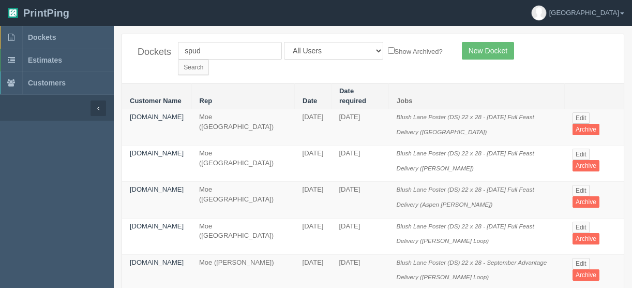 Image resolution: width=632 pixels, height=288 pixels. What do you see at coordinates (230, 51) in the screenshot?
I see `input: Customer Name` at bounding box center [230, 51].